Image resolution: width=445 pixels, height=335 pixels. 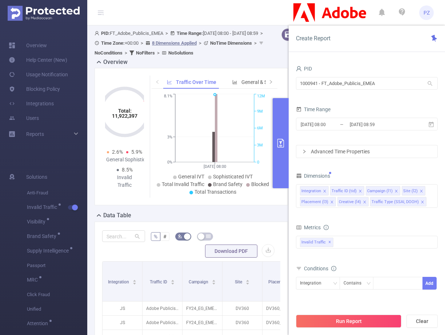 I want to click on div: Sophisticated, so click(x=135, y=160).